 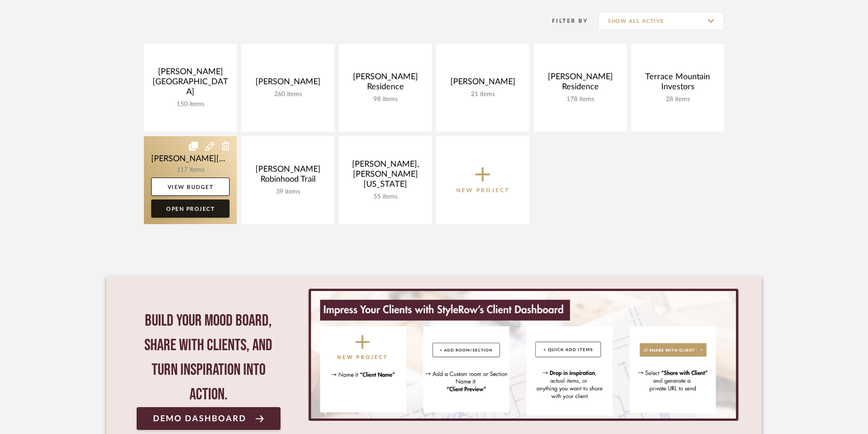 What do you see at coordinates (386, 99) in the screenshot?
I see `div: 98 items` at bounding box center [386, 99].